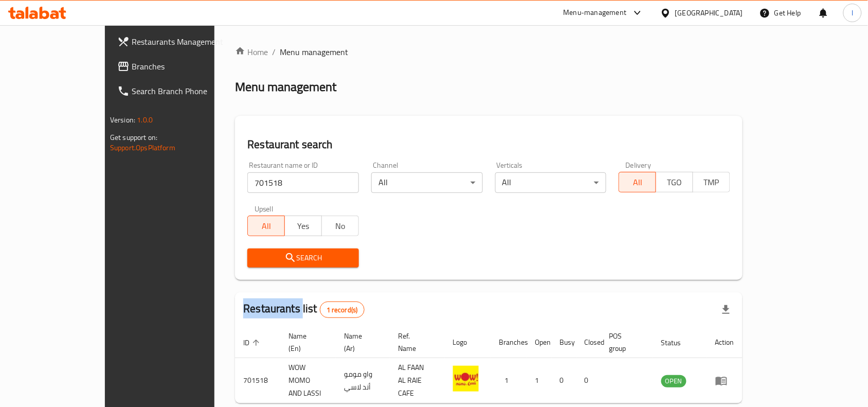 The width and height of the screenshot is (868, 407). I want to click on span: POS group, so click(625, 342).